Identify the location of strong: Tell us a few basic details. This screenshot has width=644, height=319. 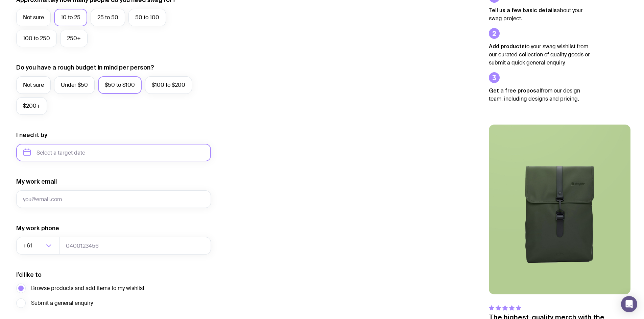
(522, 10).